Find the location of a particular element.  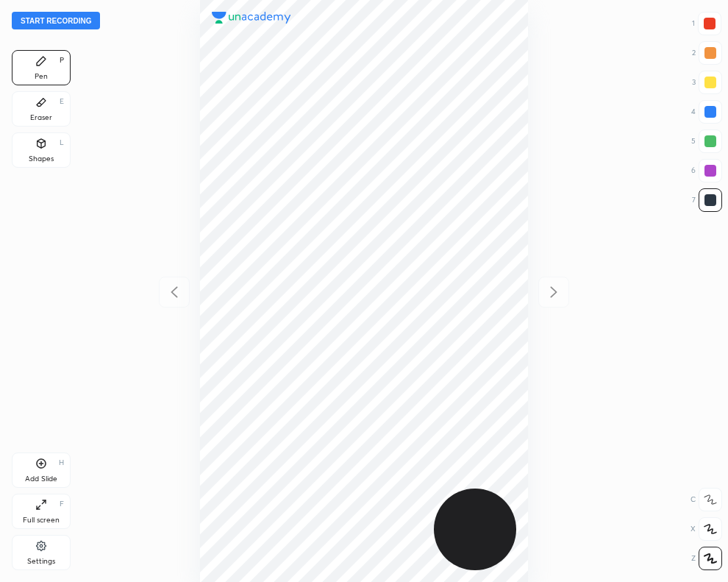

div: Full screen is located at coordinates (41, 521).